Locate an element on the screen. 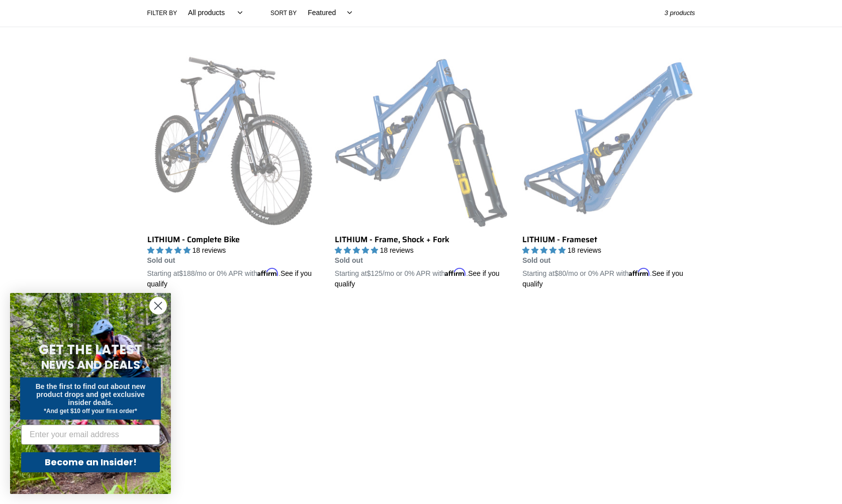 This screenshot has width=842, height=504. span: *And get $10 off your first order* is located at coordinates (90, 411).